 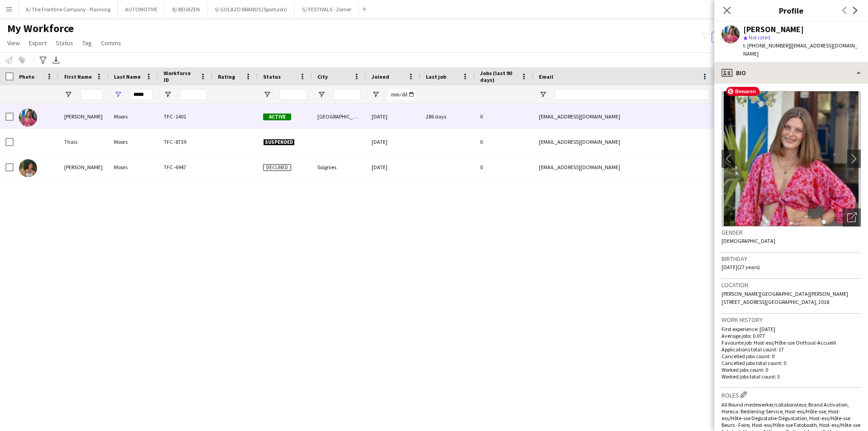 I want to click on span: Tag, so click(x=87, y=43).